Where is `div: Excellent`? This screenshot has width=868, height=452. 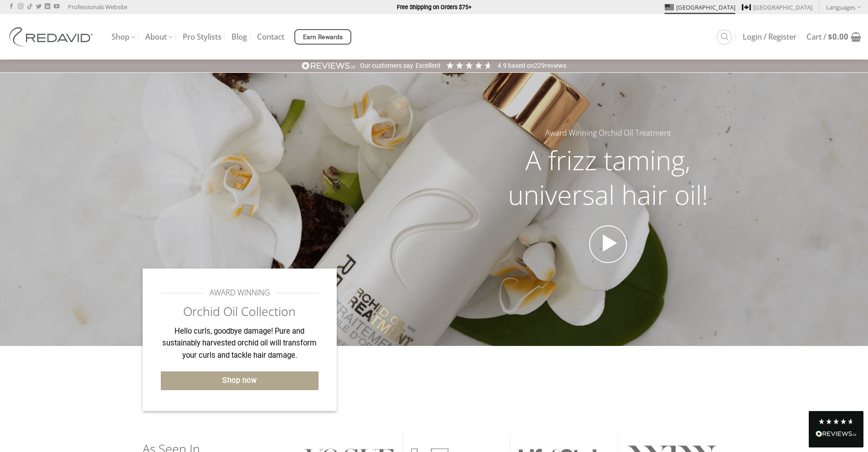
div: Excellent is located at coordinates (428, 66).